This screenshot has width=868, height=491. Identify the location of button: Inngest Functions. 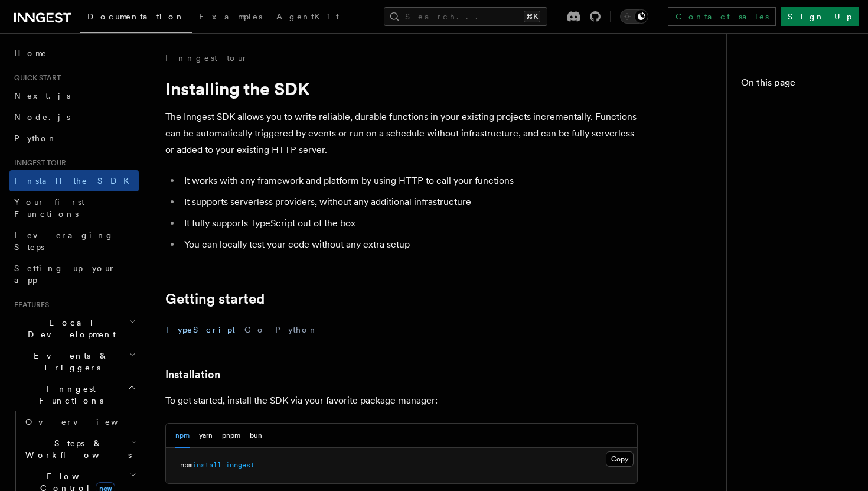
(74, 394).